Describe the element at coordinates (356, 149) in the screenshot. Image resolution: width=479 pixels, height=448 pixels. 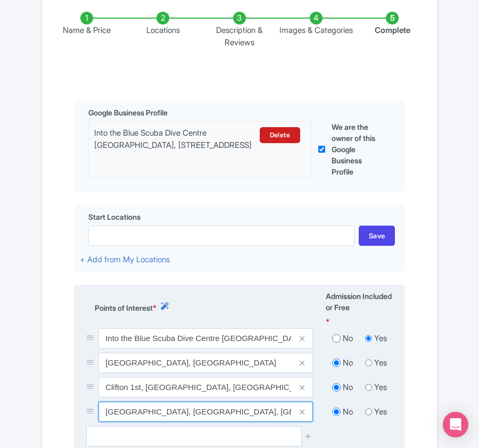
I see `label: We are the owner of this Google Business Profile` at that location.